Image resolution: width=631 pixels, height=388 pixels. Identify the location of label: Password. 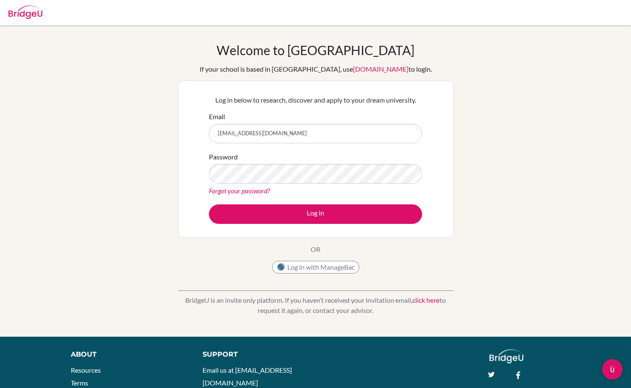
(223, 157).